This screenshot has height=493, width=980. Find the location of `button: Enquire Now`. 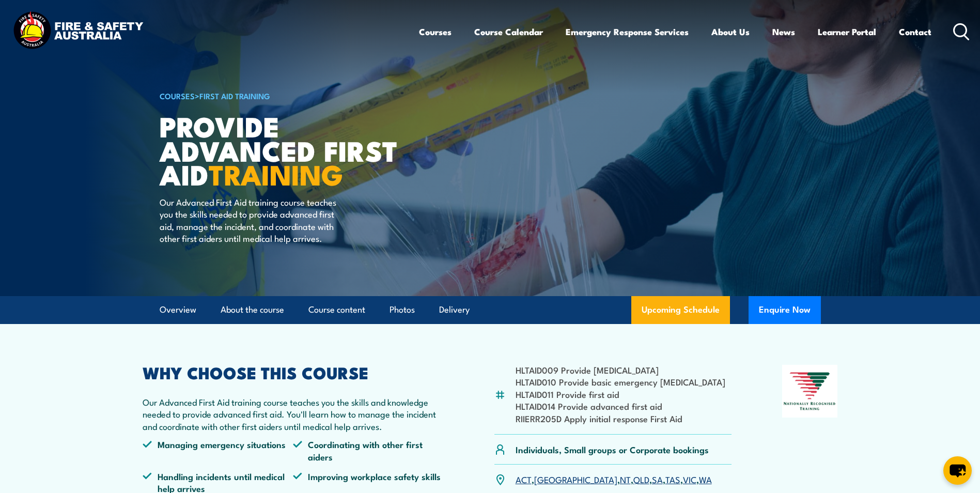

button: Enquire Now is located at coordinates (785, 310).